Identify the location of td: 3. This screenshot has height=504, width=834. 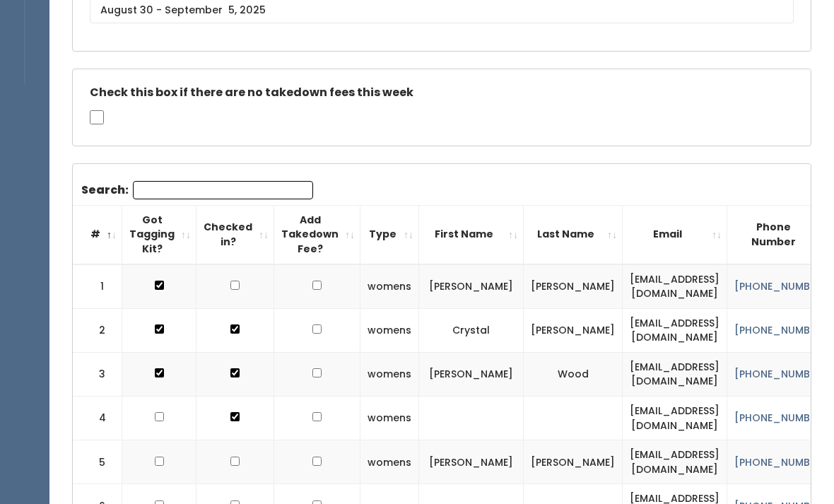
(98, 374).